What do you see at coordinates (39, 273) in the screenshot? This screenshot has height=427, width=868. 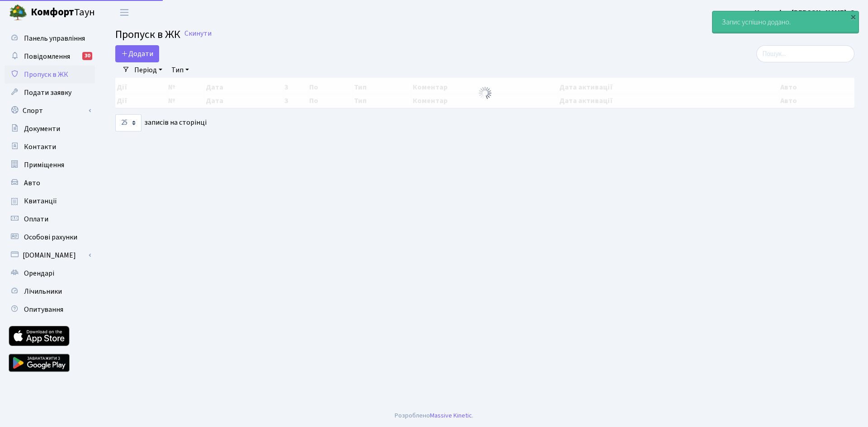 I see `span: Орендарі` at bounding box center [39, 273].